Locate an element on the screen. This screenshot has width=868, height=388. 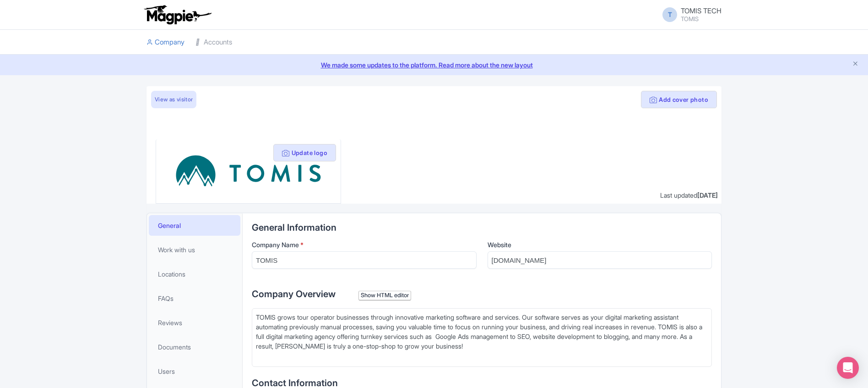
button: Update logo is located at coordinates (304, 153).